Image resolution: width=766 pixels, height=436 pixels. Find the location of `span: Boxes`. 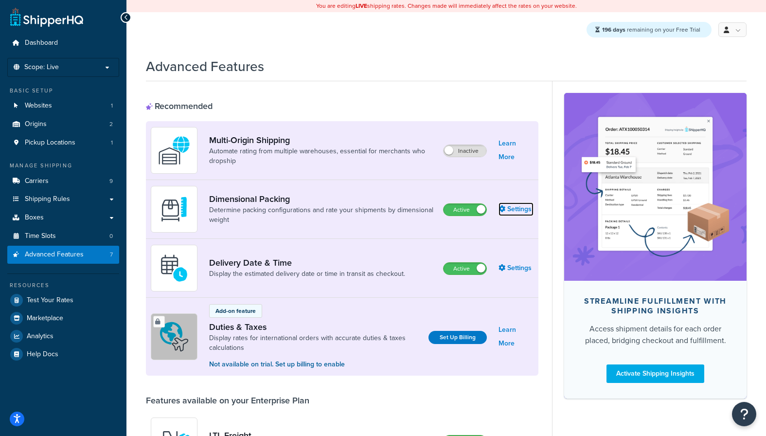

span: Boxes is located at coordinates (34, 217).